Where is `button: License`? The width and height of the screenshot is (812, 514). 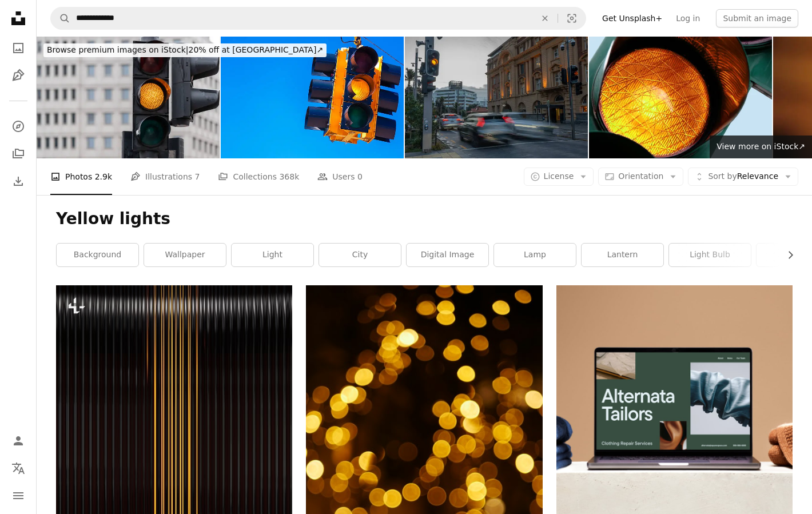
button: License is located at coordinates (559, 176).